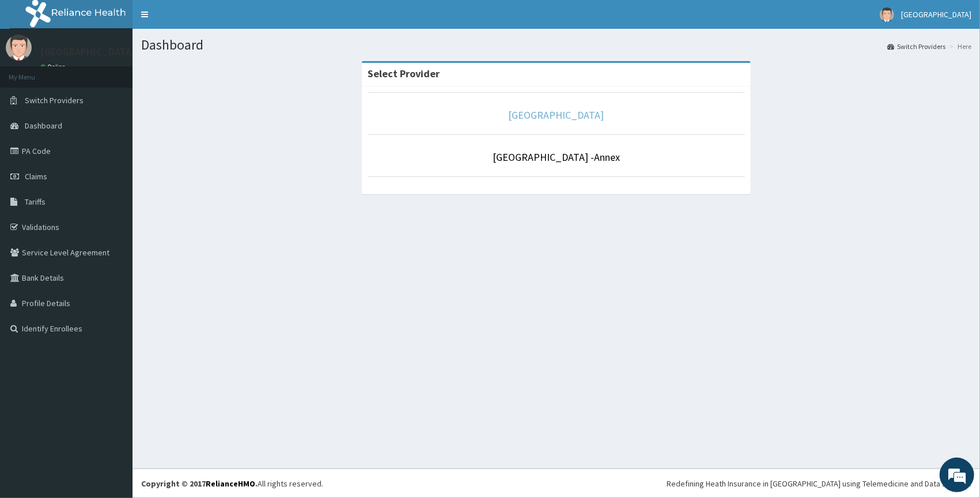 This screenshot has height=498, width=980. What do you see at coordinates (112, 335) in the screenshot?
I see `textarea: Type your message and hit 'Enter'` at bounding box center [112, 335].